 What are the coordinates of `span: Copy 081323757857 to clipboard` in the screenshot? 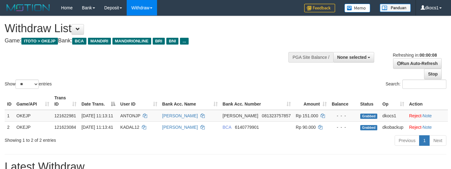 It's located at (276, 116).